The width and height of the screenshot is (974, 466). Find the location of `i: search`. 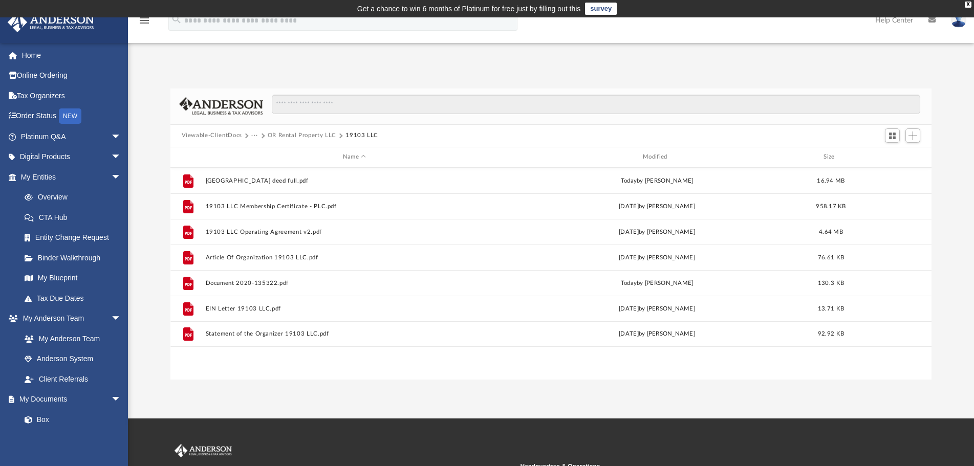

i: search is located at coordinates (177, 19).